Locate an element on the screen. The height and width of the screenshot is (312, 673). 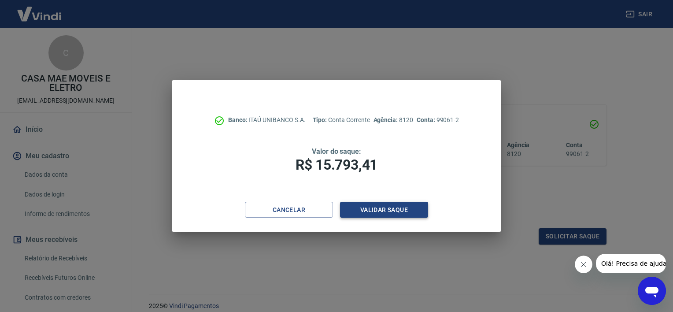
span: Valor do saque: is located at coordinates (336, 151).